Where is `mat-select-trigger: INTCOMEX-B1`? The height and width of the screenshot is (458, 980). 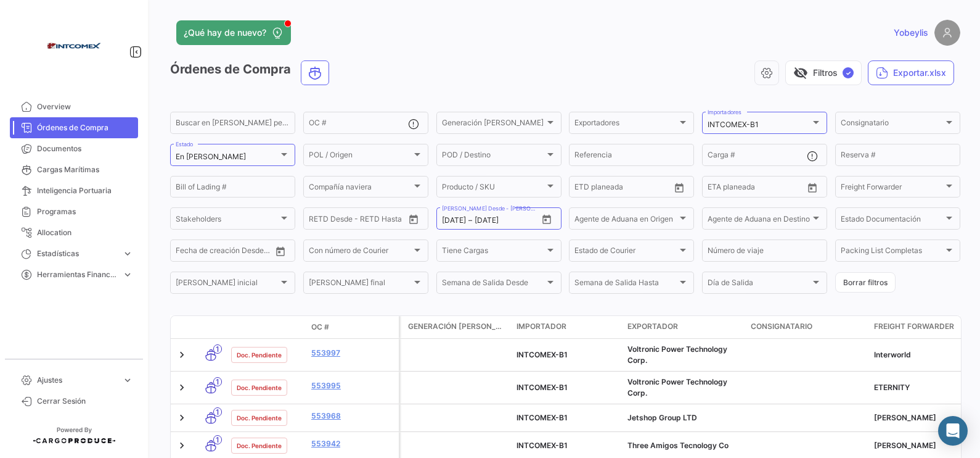 mat-select-trigger: INTCOMEX-B1 is located at coordinates (733, 124).